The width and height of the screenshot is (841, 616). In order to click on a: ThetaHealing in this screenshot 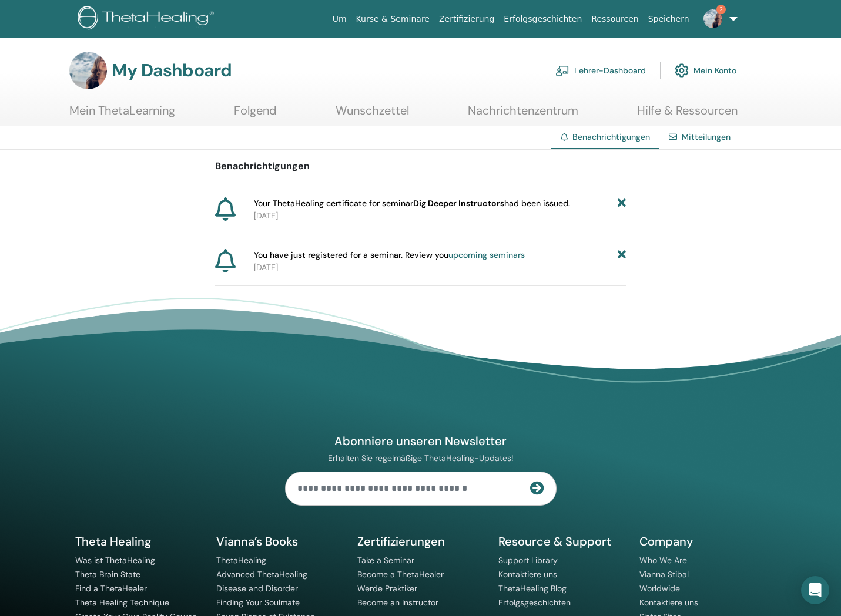, I will do `click(241, 560)`.